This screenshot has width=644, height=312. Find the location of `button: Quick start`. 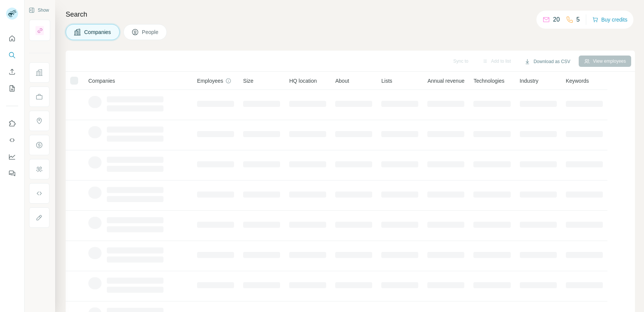

button: Quick start is located at coordinates (12, 38).